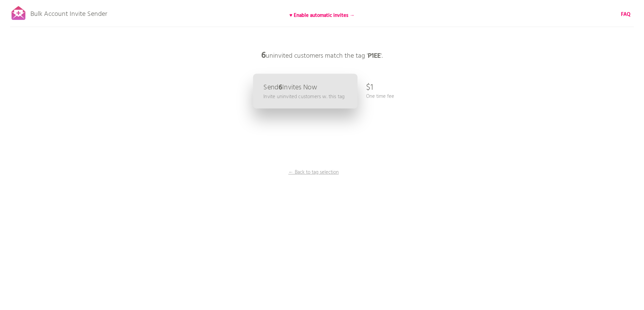 The image size is (644, 310). Describe the element at coordinates (68, 13) in the screenshot. I see `p: Bulk Account Invite Sender` at that location.